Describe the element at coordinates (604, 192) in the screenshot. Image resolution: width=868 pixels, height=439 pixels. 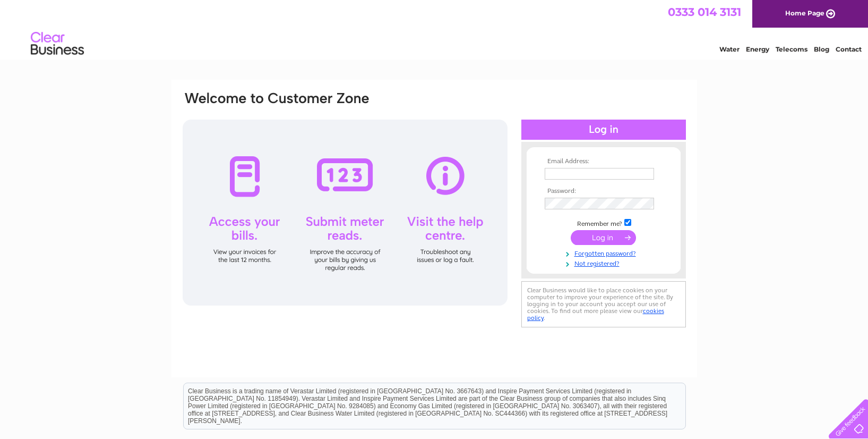
I see `th: Password:` at that location.